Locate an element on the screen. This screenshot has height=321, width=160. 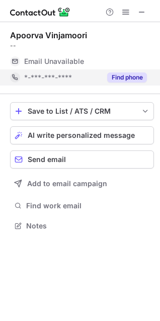
span: Add to email campaign is located at coordinates (67, 184).